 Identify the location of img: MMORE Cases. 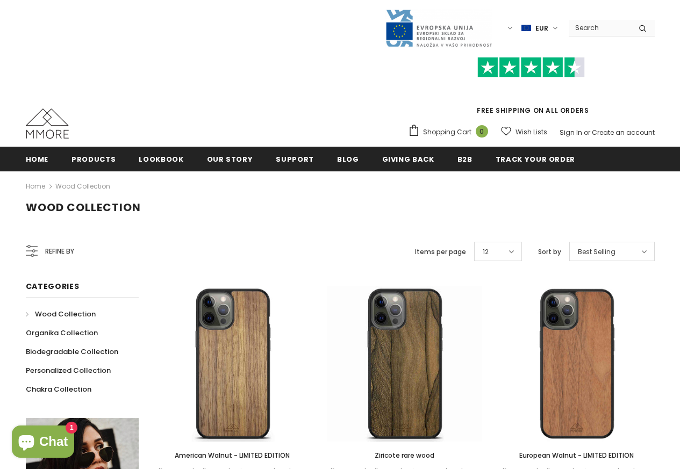
(47, 124).